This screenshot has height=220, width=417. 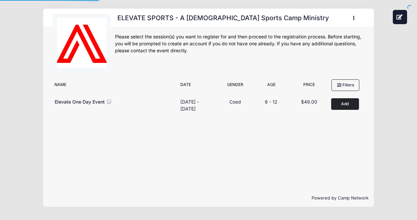 I want to click on button: Add, so click(x=345, y=104).